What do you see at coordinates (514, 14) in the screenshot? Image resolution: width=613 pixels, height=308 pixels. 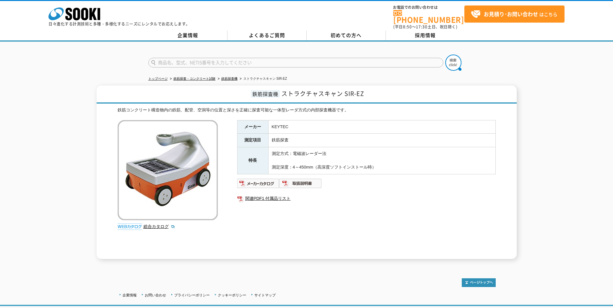 I see `a: お見積り･お問い合わせはこちら` at bounding box center [514, 14].